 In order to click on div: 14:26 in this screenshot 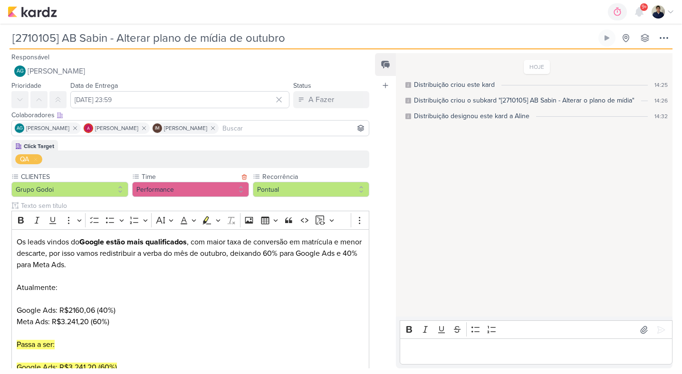, I will do `click(661, 101)`.